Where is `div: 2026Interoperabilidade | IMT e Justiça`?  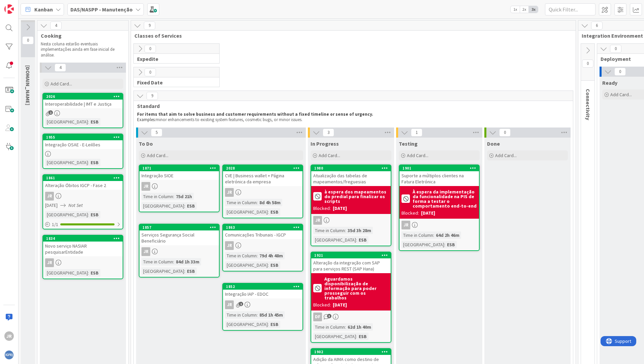
div: 2026Interoperabilidade | IMT e Justiça is located at coordinates (83, 101).